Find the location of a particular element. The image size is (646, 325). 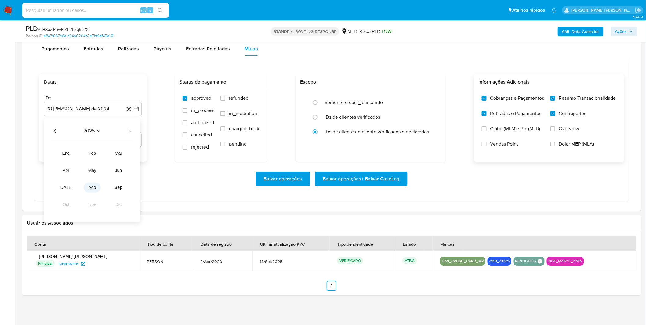

span: # r1RXazlRpwRrYEZhzqkpZ3ti is located at coordinates (64, 29).